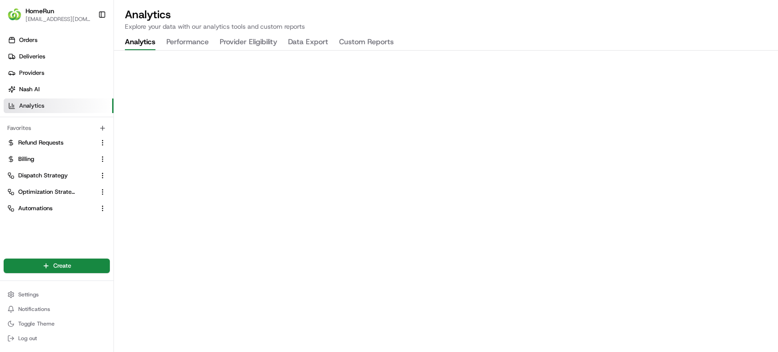 The image size is (778, 352). I want to click on button: Automations, so click(57, 208).